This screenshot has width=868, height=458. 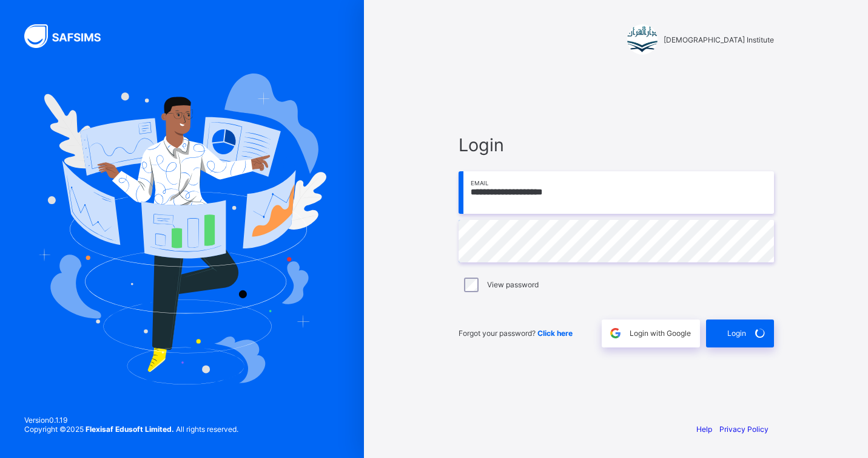 I want to click on span: Copyright © 2025 All rights reserved., so click(x=131, y=428).